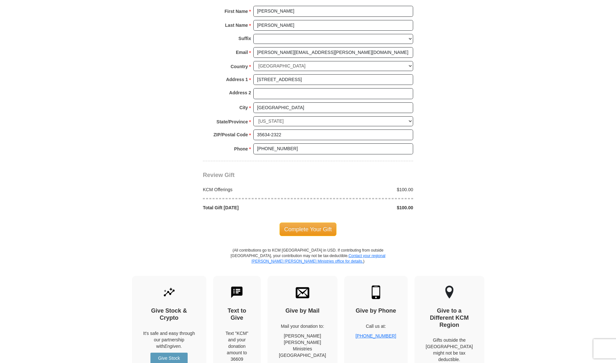 This screenshot has height=363, width=616. Describe the element at coordinates (376, 293) in the screenshot. I see `img: mobile.svg` at that location.